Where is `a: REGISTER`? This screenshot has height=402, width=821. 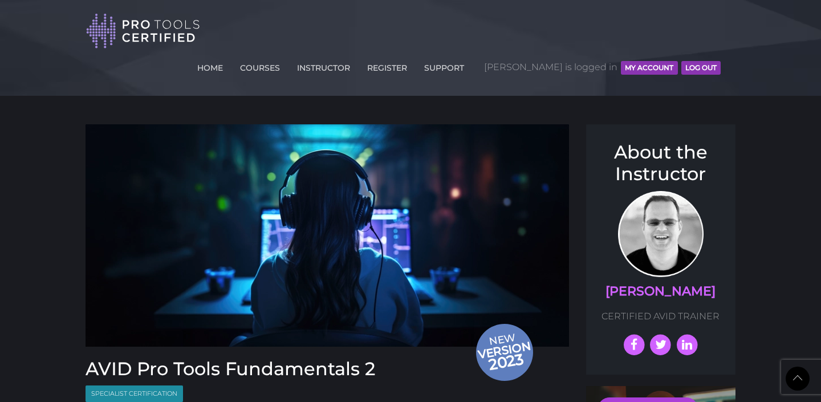 a: REGISTER is located at coordinates (387, 66).